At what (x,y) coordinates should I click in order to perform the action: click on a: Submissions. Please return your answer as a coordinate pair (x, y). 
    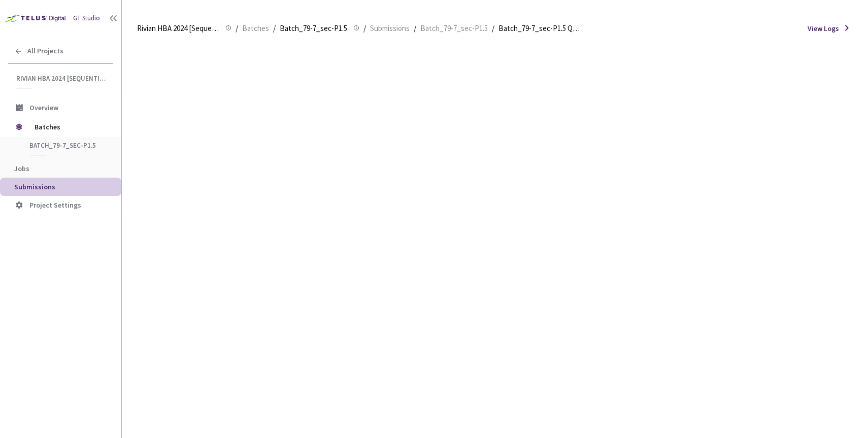
    Looking at the image, I should click on (390, 28).